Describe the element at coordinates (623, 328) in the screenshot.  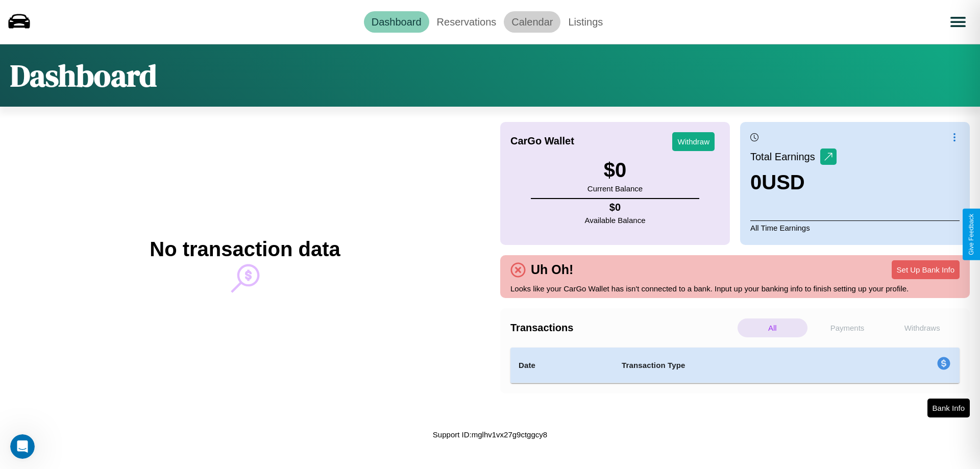
I see `h4: Transactions` at that location.